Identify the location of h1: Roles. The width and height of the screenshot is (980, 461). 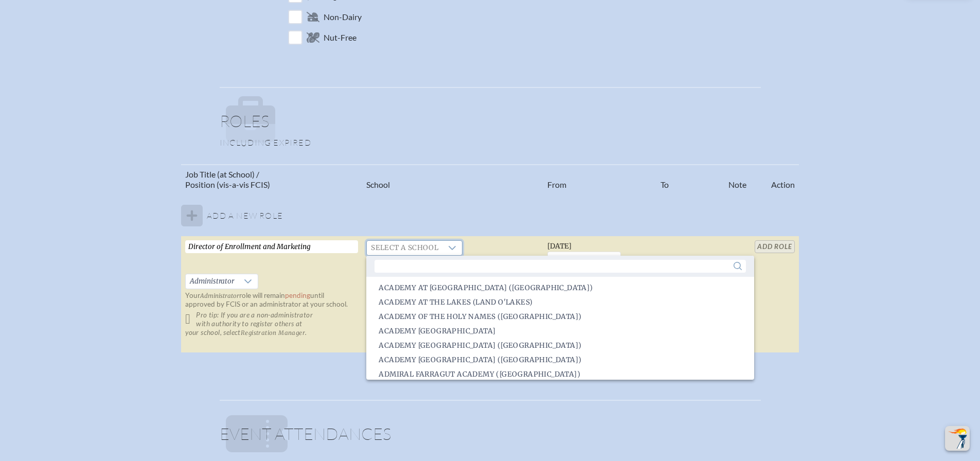
(490, 125).